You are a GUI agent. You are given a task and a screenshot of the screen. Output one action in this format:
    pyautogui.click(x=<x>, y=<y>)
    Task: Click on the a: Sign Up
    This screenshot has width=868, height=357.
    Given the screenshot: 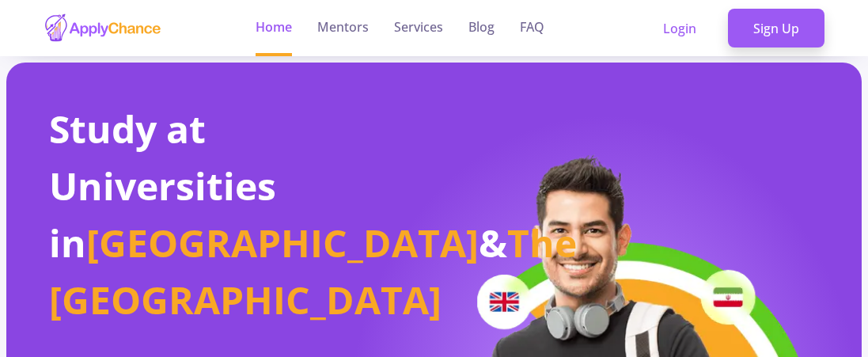 What is the action you would take?
    pyautogui.click(x=776, y=28)
    